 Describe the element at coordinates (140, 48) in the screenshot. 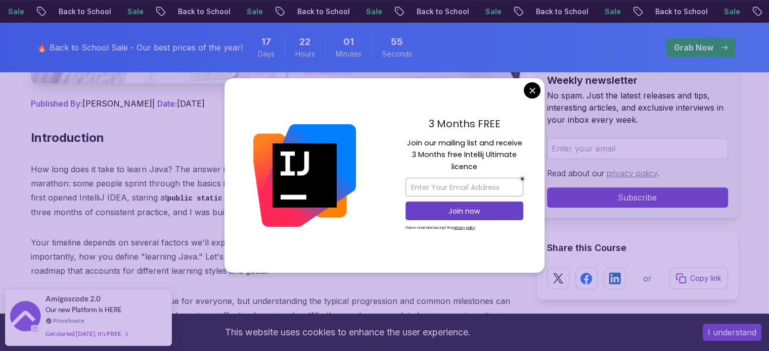

I see `p: 🔥 Back to School Sale - Our best prices of the year!` at that location.